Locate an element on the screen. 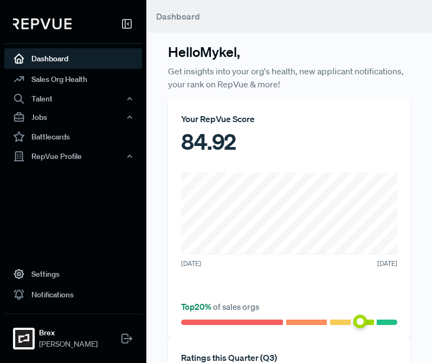 The image size is (432, 363). h3: Hello Mykel , is located at coordinates (289, 52).